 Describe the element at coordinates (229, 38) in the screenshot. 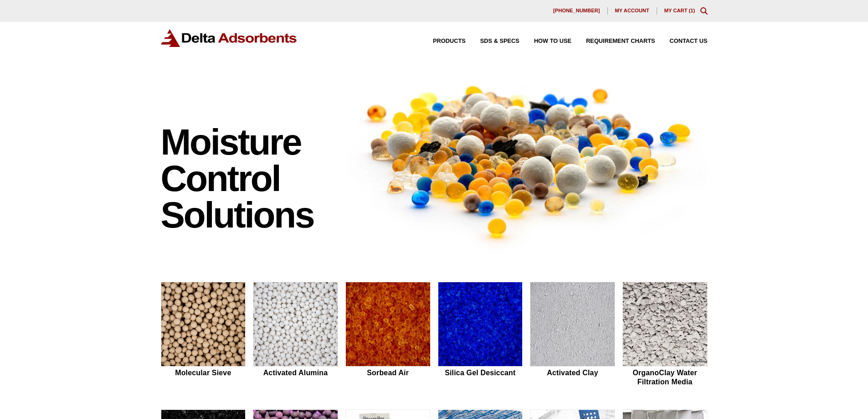

I see `a: Delta Adsorbents` at that location.